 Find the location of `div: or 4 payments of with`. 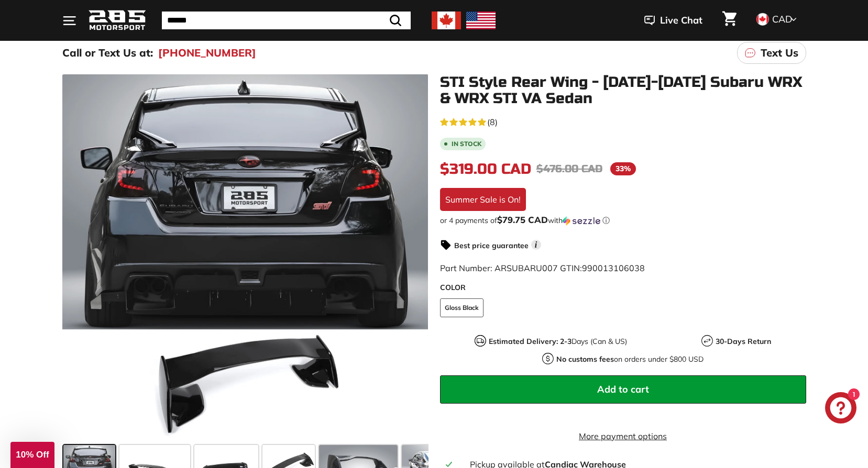

div: or 4 payments of with is located at coordinates (623, 220).